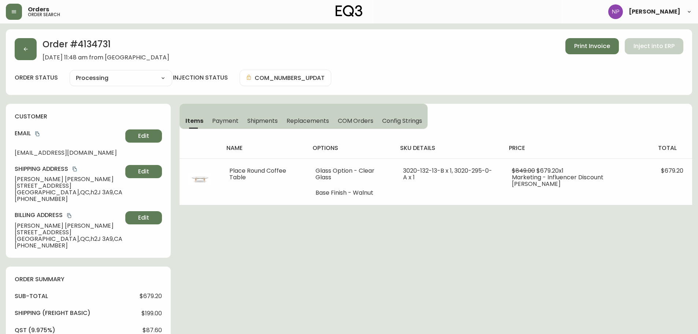  What do you see at coordinates (36, 78) in the screenshot?
I see `label: order status` at bounding box center [36, 78].